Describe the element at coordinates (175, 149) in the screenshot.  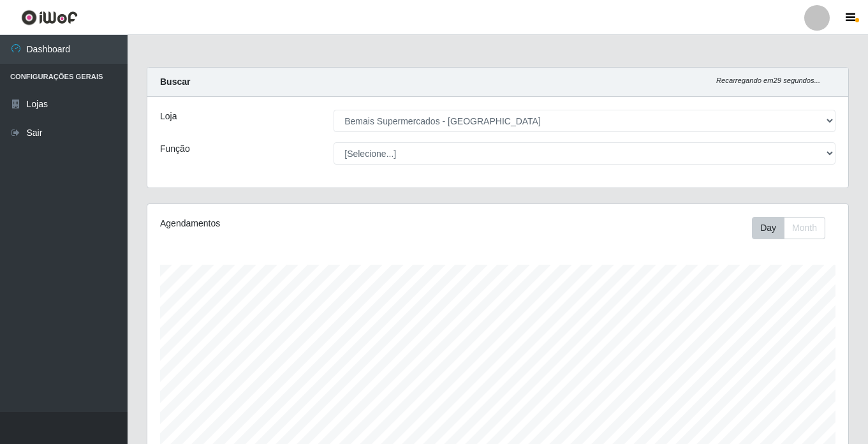
I see `label: Função` at that location.